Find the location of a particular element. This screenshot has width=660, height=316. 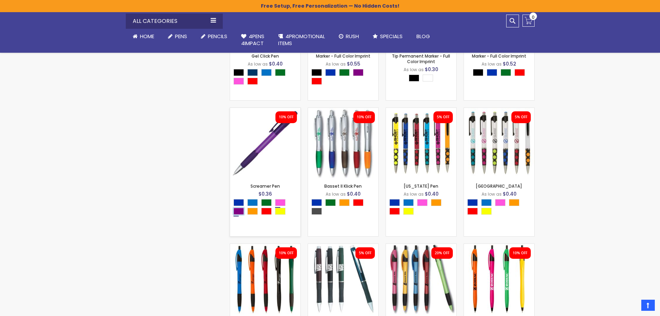

div: Navy Blue is located at coordinates (253, 72).